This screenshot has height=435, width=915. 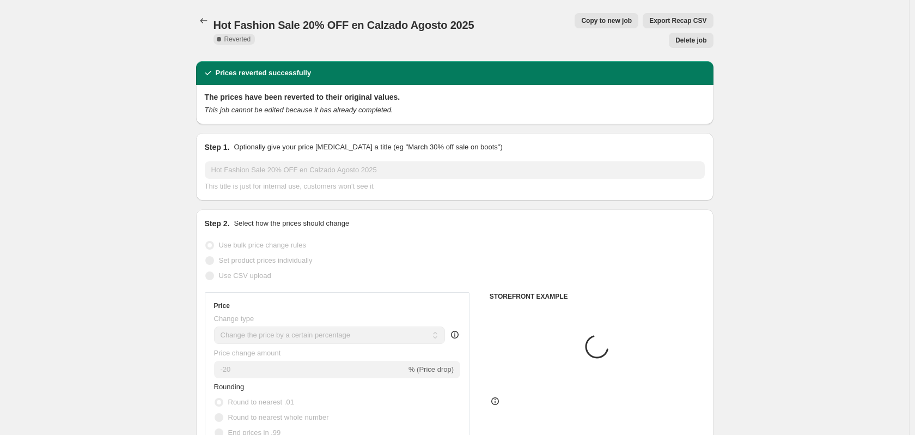 What do you see at coordinates (691, 40) in the screenshot?
I see `span: Delete job` at bounding box center [691, 40].